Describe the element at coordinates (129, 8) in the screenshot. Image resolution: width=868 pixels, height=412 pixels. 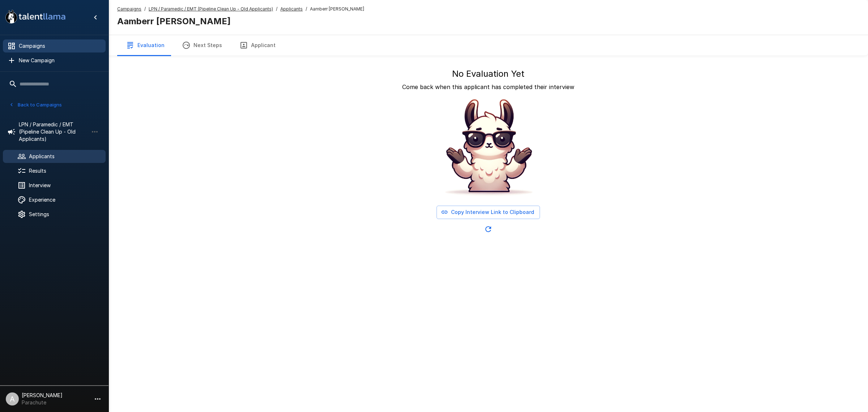
I see `u: Campaigns` at that location.